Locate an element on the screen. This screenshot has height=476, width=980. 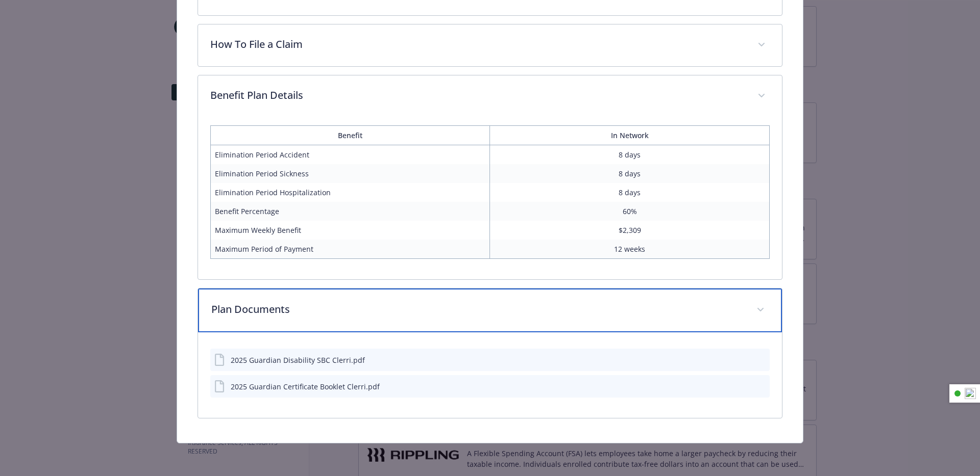
td: Maximum Period of Payment is located at coordinates (350, 250).